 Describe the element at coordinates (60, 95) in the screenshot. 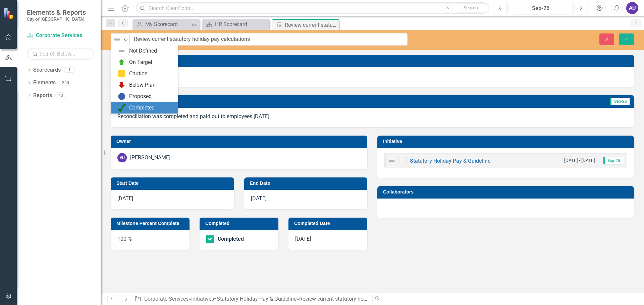

I see `div: 43` at that location.